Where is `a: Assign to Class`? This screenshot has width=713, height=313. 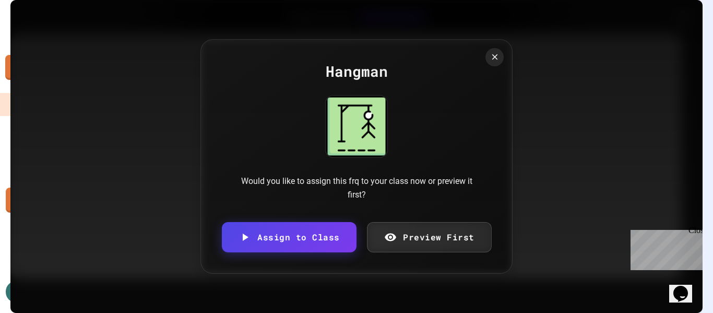 a: Assign to Class is located at coordinates (289, 237).